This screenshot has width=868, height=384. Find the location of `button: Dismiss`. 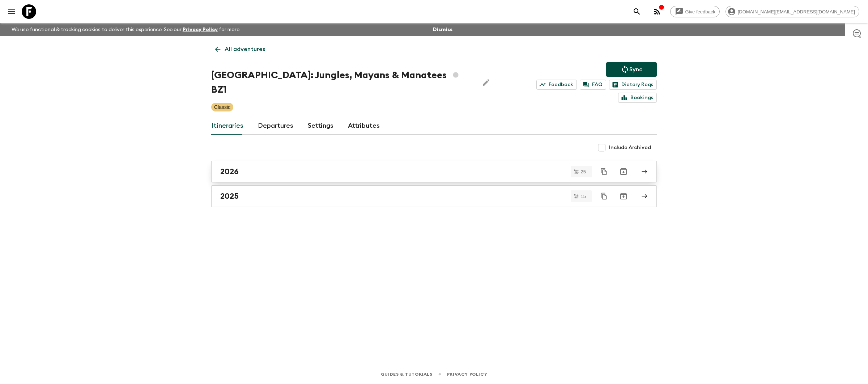

button: Dismiss is located at coordinates (443, 30).